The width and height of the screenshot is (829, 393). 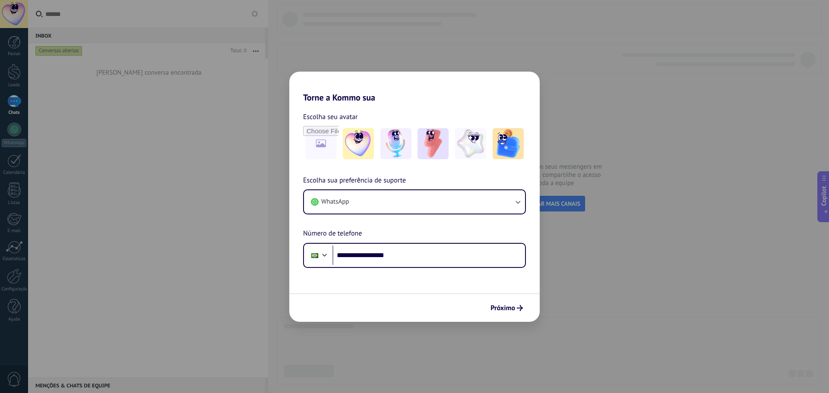 What do you see at coordinates (508, 144) in the screenshot?
I see `img: -5.jpeg` at bounding box center [508, 144].